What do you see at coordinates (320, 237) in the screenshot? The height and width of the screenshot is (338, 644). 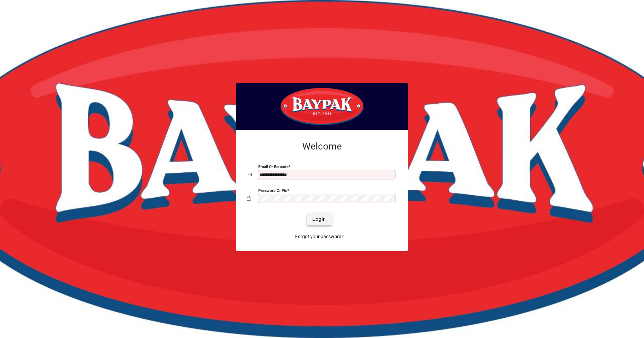 I see `a: Forgot your password?` at bounding box center [320, 237].